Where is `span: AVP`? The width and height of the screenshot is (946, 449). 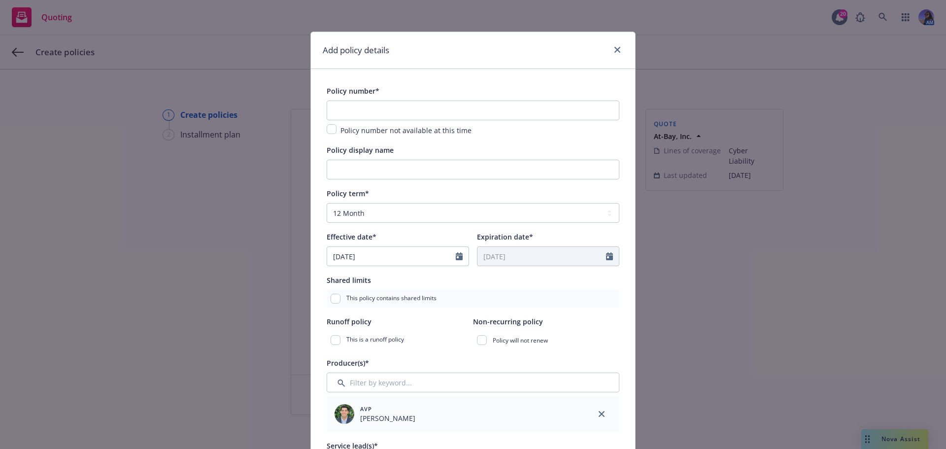 span: AVP is located at coordinates (388, 409).